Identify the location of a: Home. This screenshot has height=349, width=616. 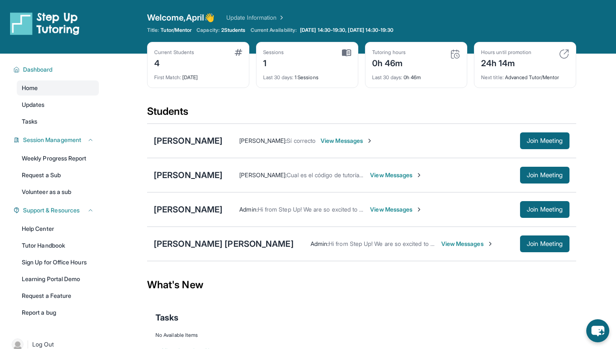
(58, 88).